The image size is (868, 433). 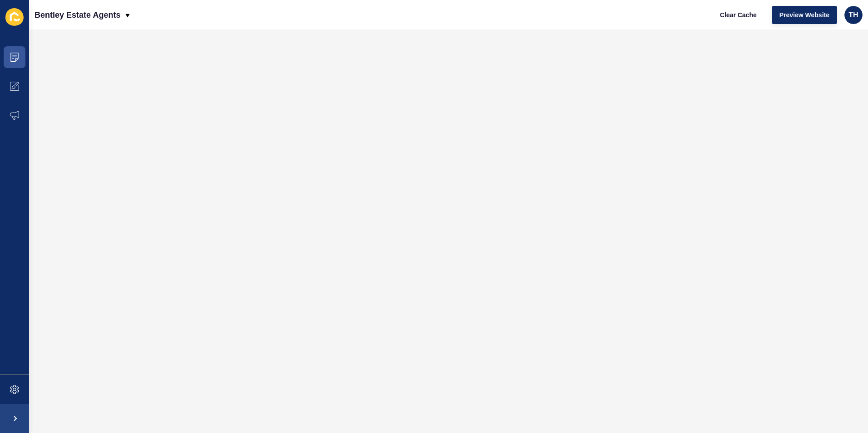 I want to click on span: Clear Cache, so click(x=738, y=15).